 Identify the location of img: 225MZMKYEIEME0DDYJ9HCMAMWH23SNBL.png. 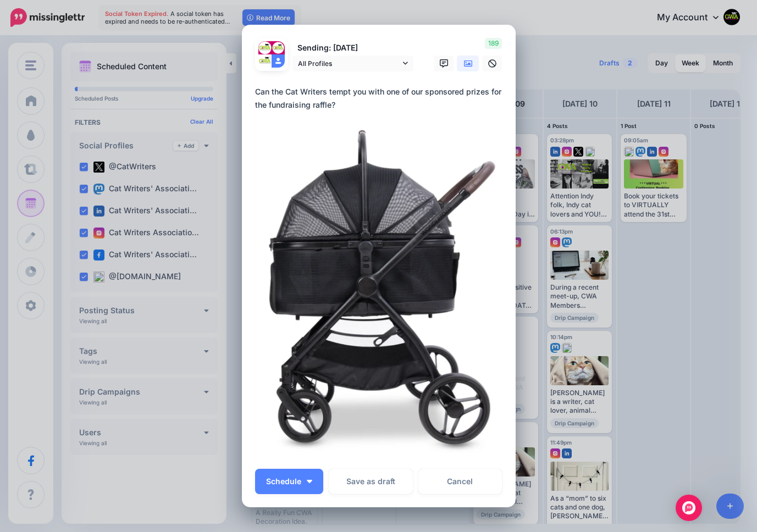
(379, 294).